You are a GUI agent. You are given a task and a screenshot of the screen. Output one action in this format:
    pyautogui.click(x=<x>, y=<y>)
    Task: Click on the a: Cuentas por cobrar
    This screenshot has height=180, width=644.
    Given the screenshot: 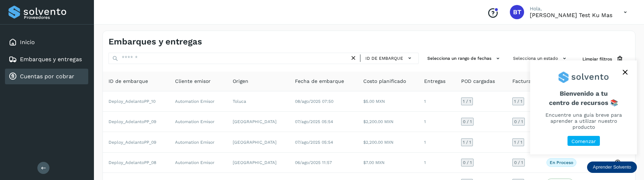 What is the action you would take?
    pyautogui.click(x=47, y=76)
    